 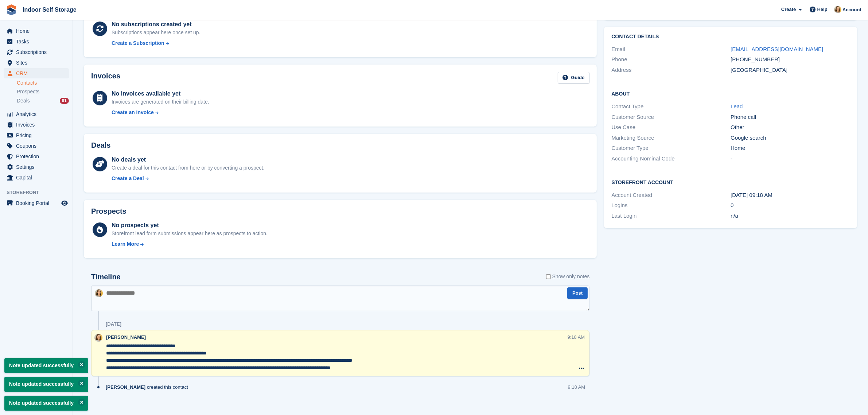 What do you see at coordinates (672, 148) in the screenshot?
I see `div: Customer Type` at bounding box center [672, 148].